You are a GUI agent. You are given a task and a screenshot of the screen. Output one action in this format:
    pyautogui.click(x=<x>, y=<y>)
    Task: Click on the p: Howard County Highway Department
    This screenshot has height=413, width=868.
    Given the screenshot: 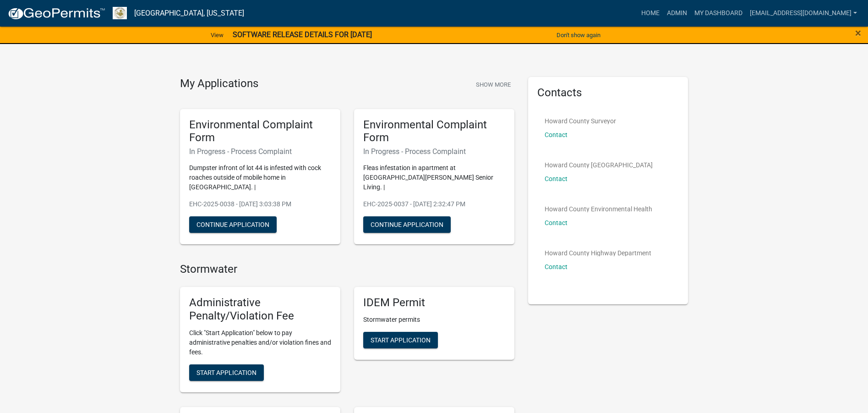 What is the action you would take?
    pyautogui.click(x=598, y=253)
    